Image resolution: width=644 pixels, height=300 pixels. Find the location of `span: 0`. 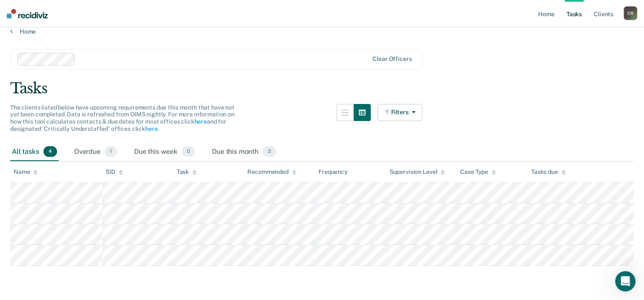

span: 0 is located at coordinates (188, 152).